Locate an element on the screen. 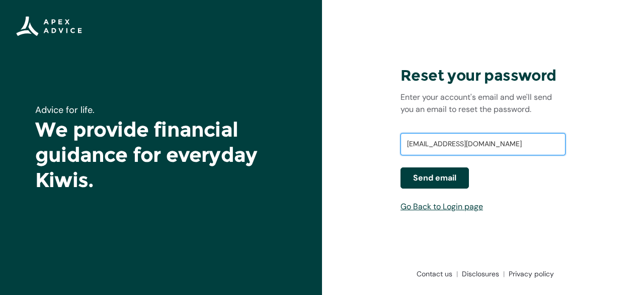  a: Contact us is located at coordinates (435, 273).